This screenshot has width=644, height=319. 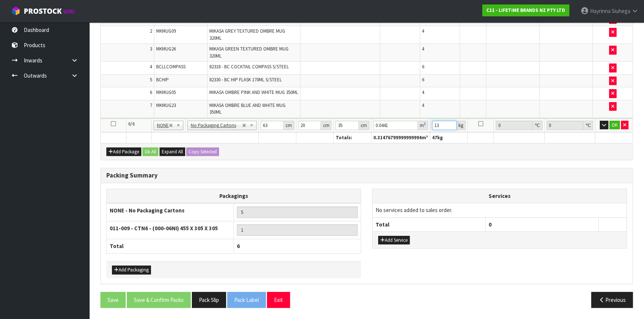 I want to click on button: Add Service, so click(x=394, y=241).